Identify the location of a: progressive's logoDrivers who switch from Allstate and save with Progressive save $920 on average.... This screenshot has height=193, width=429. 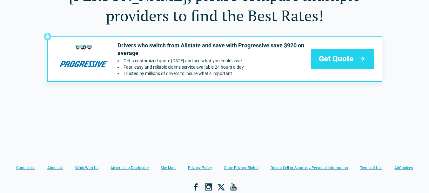
(215, 59).